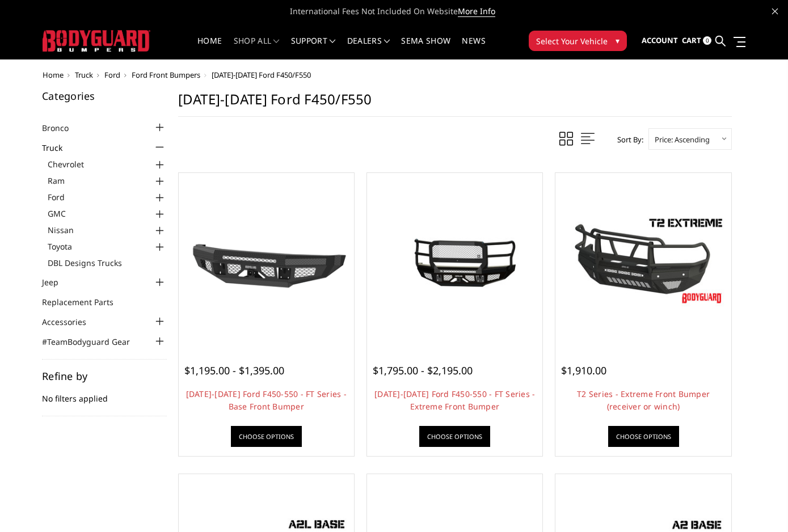  What do you see at coordinates (583, 370) in the screenshot?
I see `span: $1,910.00` at bounding box center [583, 370].